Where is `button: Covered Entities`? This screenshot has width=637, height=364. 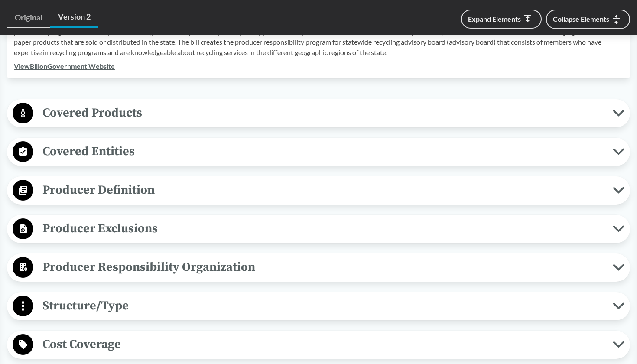 button: Covered Entities is located at coordinates (318, 152).